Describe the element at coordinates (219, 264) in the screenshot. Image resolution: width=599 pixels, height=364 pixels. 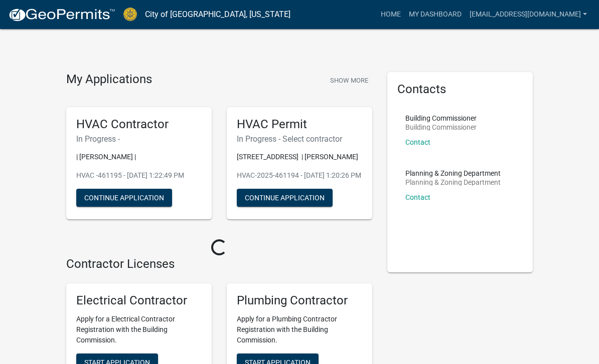
I see `h4: Contractor Licenses` at that location.